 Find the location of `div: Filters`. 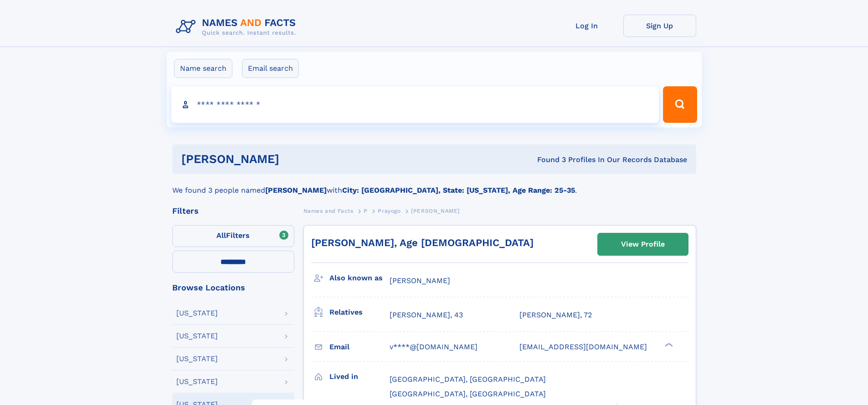

div: Filters is located at coordinates (233, 211).